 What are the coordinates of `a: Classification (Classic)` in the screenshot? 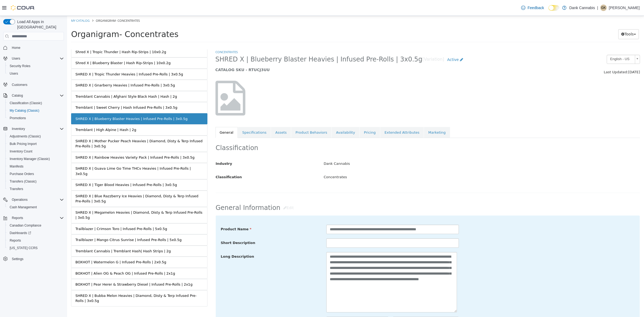 It's located at (26, 103).